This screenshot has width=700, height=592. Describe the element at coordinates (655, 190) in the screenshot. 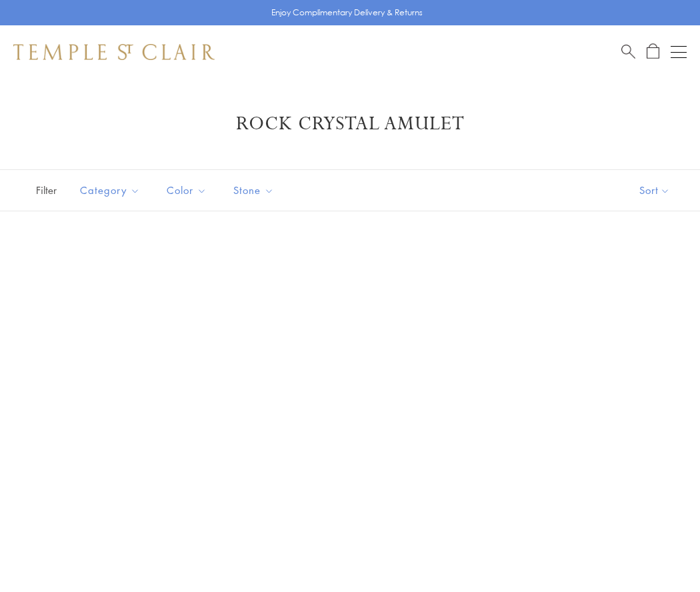

I see `button: Show sort by` at that location.